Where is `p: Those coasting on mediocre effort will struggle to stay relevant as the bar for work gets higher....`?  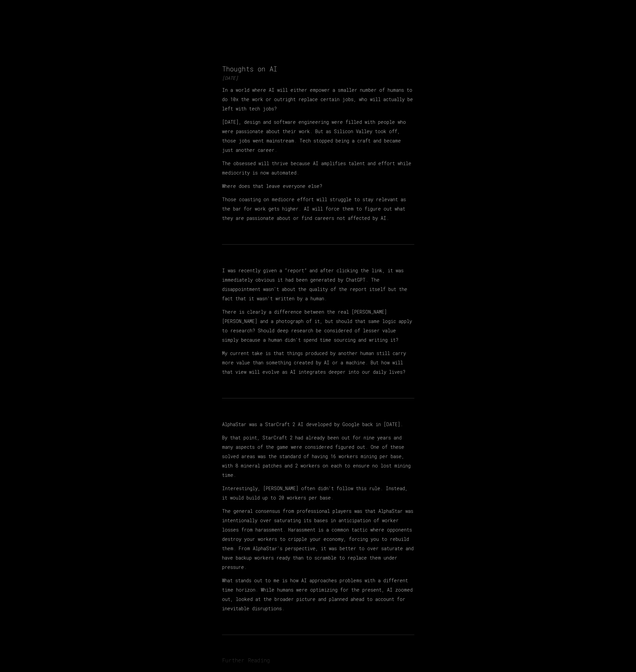
p: Those coasting on mediocre effort will struggle to stay relevant as the bar for work gets higher.... is located at coordinates (318, 208).